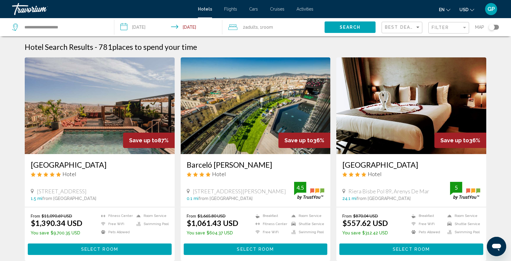  I want to click on button: Change language, so click(445, 9).